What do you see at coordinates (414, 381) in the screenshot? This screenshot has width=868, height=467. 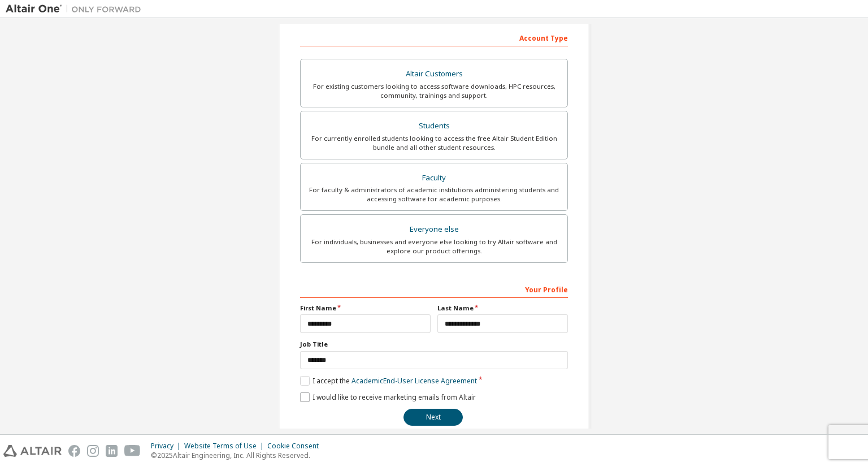 I see `a: Academic End-User License Agreement` at bounding box center [414, 381].